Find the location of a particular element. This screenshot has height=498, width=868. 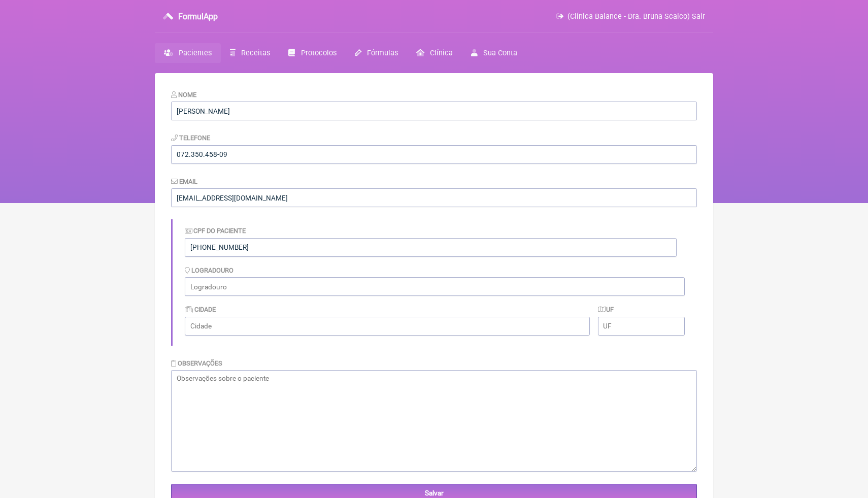

input: 21 9124 2137 is located at coordinates (434, 154).